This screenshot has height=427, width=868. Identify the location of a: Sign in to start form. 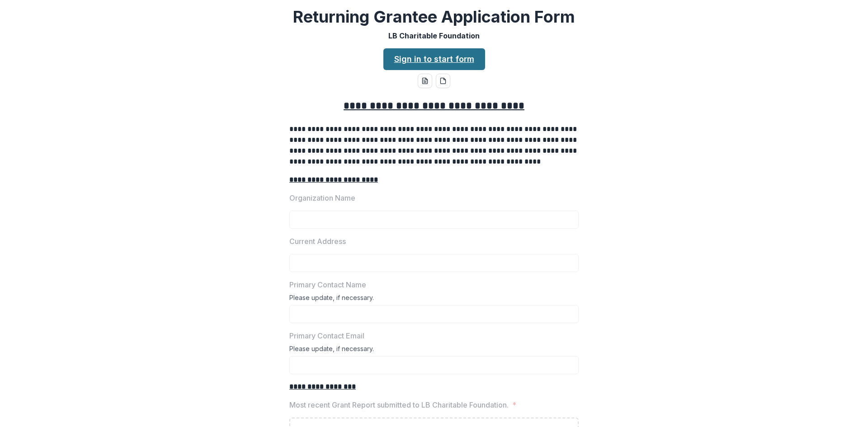
(434, 59).